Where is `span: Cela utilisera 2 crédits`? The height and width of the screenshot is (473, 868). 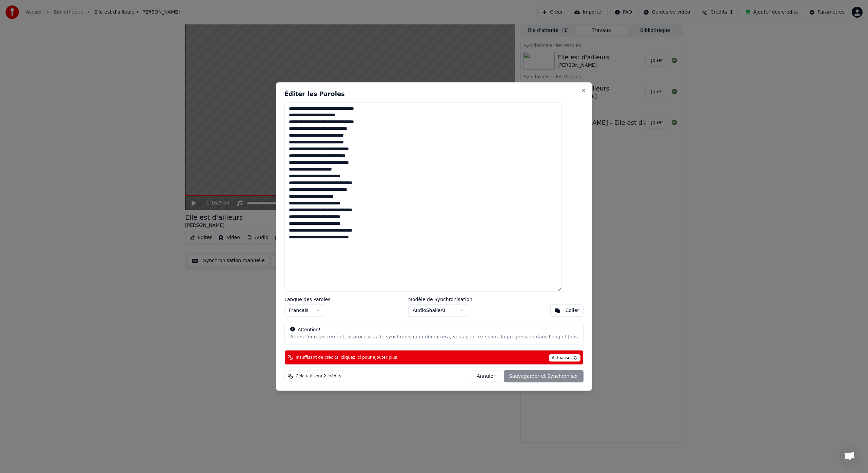 span: Cela utilisera 2 crédits is located at coordinates (318, 377).